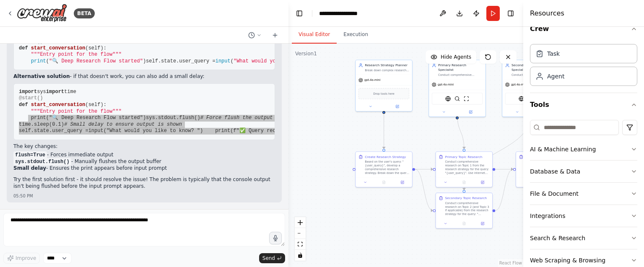 The height and width of the screenshot is (267, 644). I want to click on nav: breadcrumb, so click(345, 13).